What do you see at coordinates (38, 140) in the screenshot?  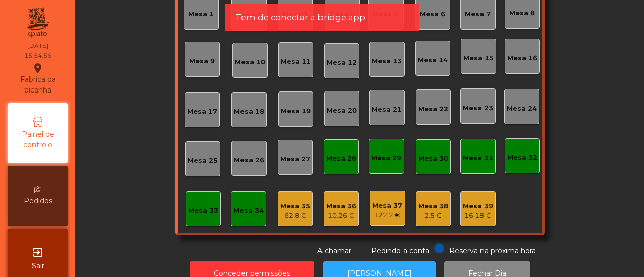 I see `span: Painel de controlo` at bounding box center [38, 140].